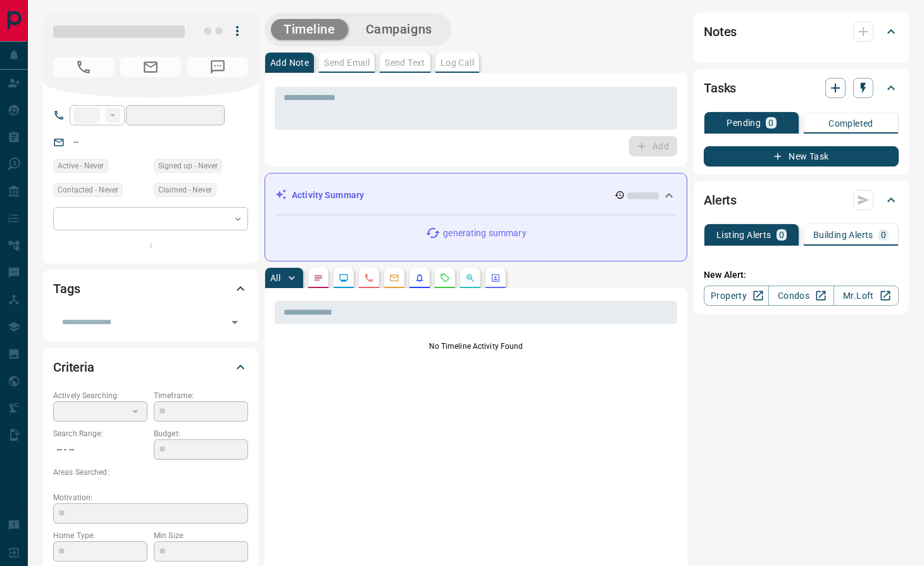 The width and height of the screenshot is (924, 566). I want to click on svg: Emails, so click(394, 278).